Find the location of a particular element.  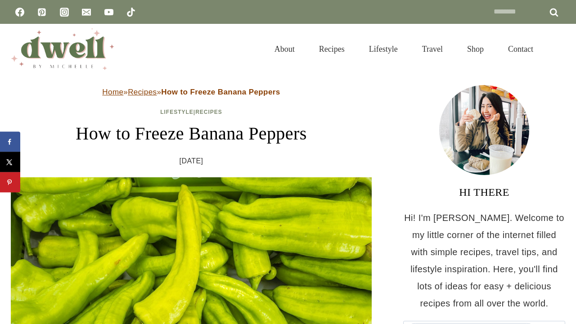

a: About is located at coordinates (284, 49).